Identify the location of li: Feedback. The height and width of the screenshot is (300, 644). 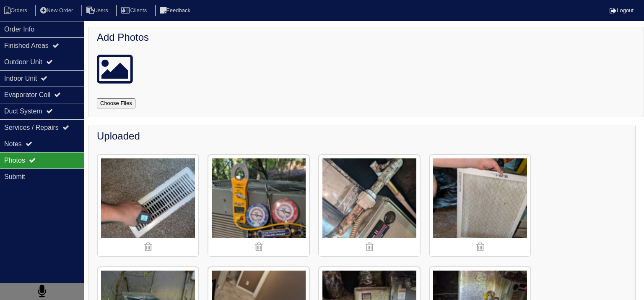
(176, 10).